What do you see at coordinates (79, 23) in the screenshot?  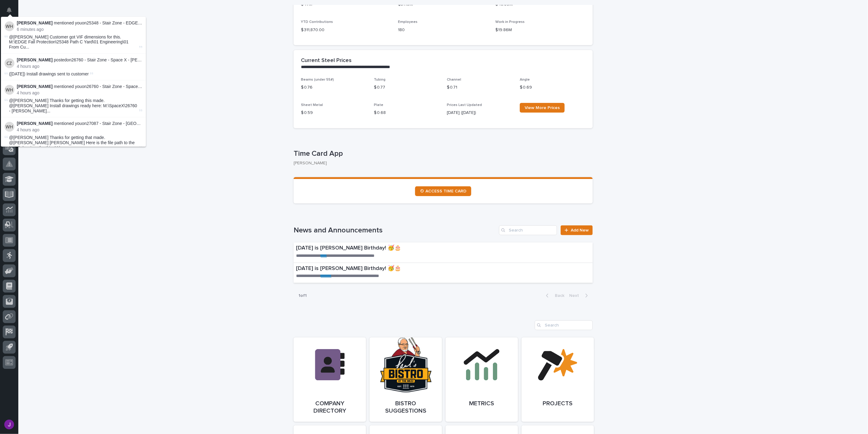 I see `p: mentioned you on 25348 - Stair Zone - EDGE Fall Protection - Path C Yard :` at bounding box center [79, 23].